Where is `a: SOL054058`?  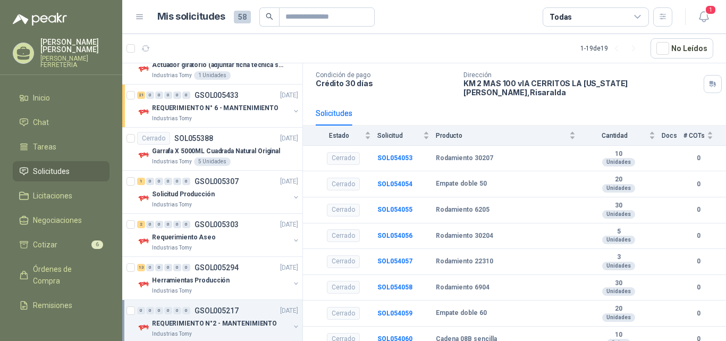
a: SOL054058 is located at coordinates (395, 287).